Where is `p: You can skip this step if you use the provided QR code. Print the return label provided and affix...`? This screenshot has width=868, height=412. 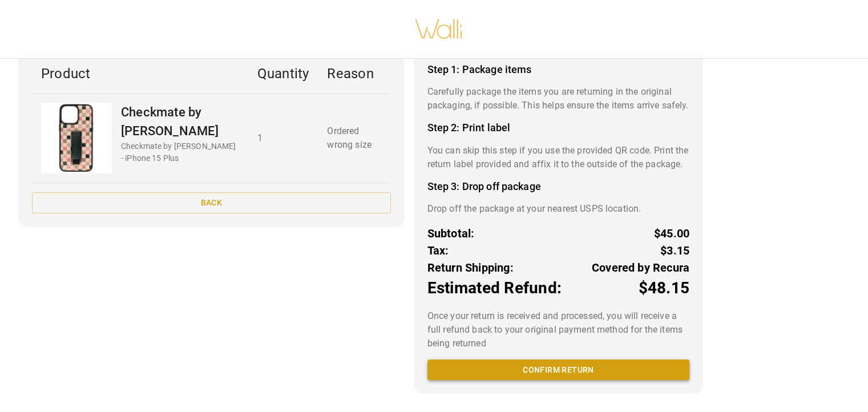 p: You can skip this step if you use the provided QR code. Print the return label provided and affix... is located at coordinates (558, 158).